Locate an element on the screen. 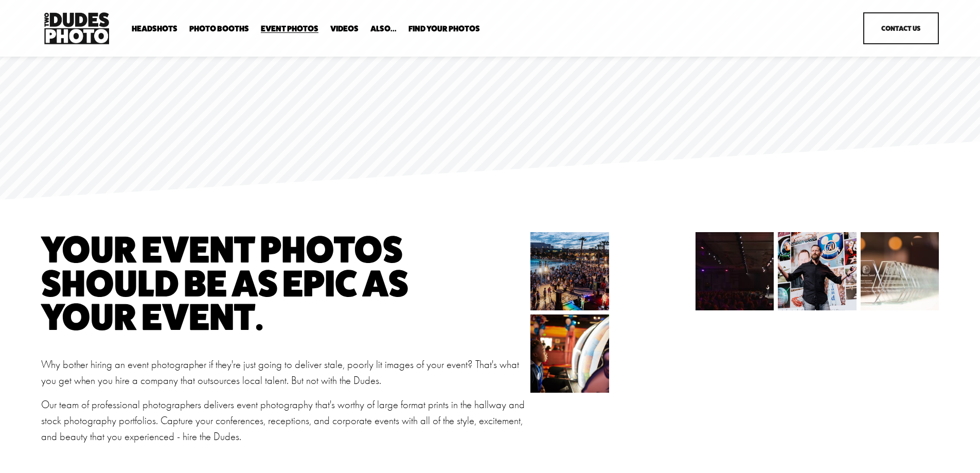  p: Why bother hiring an event photographer if they're just going to deliver stale, poorly lit images... is located at coordinates (283, 373).